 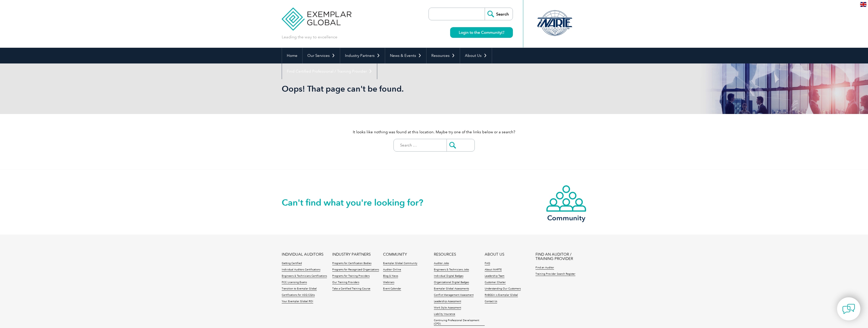 What do you see at coordinates (452, 270) in the screenshot?
I see `a: Engineers & Technicians Jobs` at bounding box center [452, 270].